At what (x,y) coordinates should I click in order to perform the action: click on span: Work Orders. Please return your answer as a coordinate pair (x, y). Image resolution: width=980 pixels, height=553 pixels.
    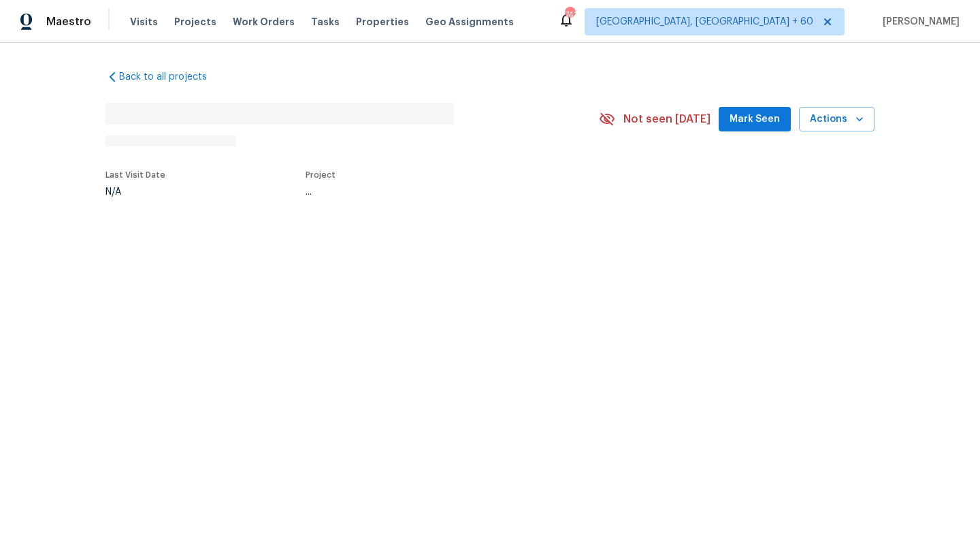
    Looking at the image, I should click on (263, 22).